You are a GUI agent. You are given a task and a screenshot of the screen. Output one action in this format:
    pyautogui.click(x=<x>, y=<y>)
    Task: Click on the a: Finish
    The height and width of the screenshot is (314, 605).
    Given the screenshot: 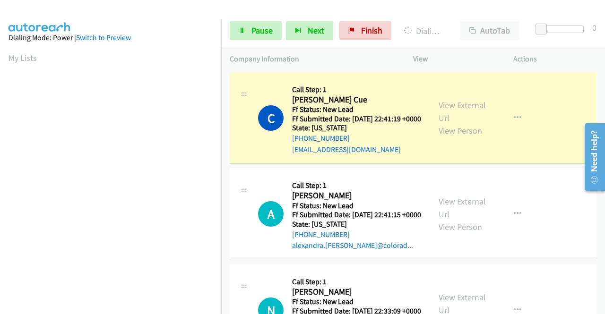 What is the action you would take?
    pyautogui.click(x=365, y=31)
    